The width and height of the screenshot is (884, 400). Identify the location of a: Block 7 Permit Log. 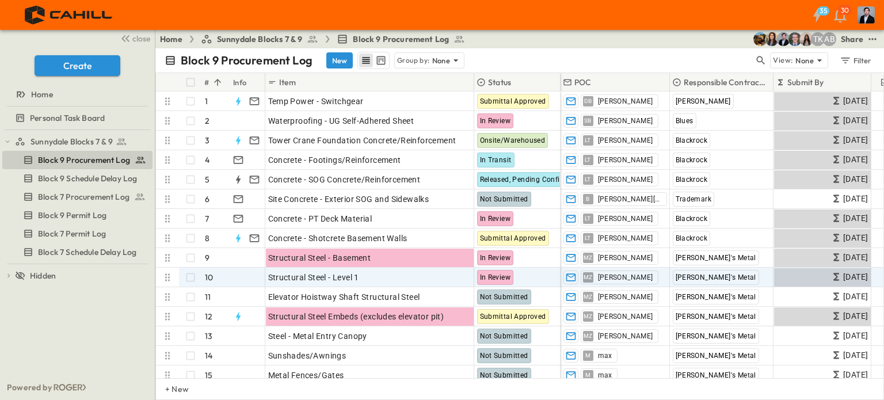
(76, 234).